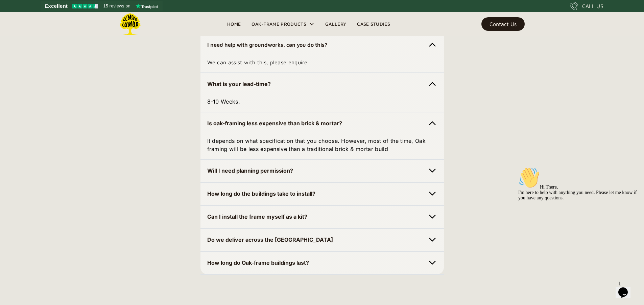  What do you see at coordinates (56, 6) in the screenshot?
I see `span: Excellent` at bounding box center [56, 6].